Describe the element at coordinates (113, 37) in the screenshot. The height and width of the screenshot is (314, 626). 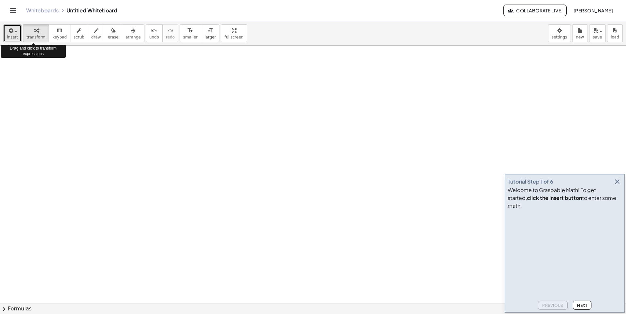
I see `span: erase` at that location.